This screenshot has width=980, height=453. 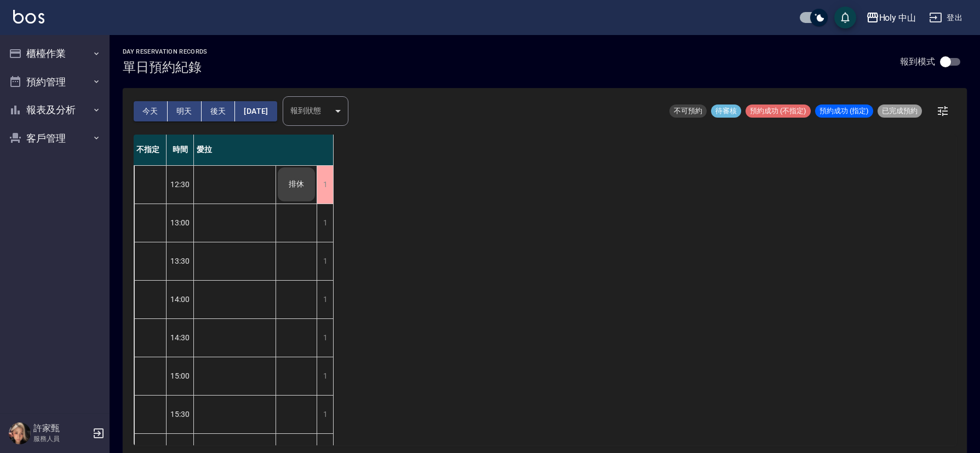 I want to click on div: 不指定, so click(x=150, y=150).